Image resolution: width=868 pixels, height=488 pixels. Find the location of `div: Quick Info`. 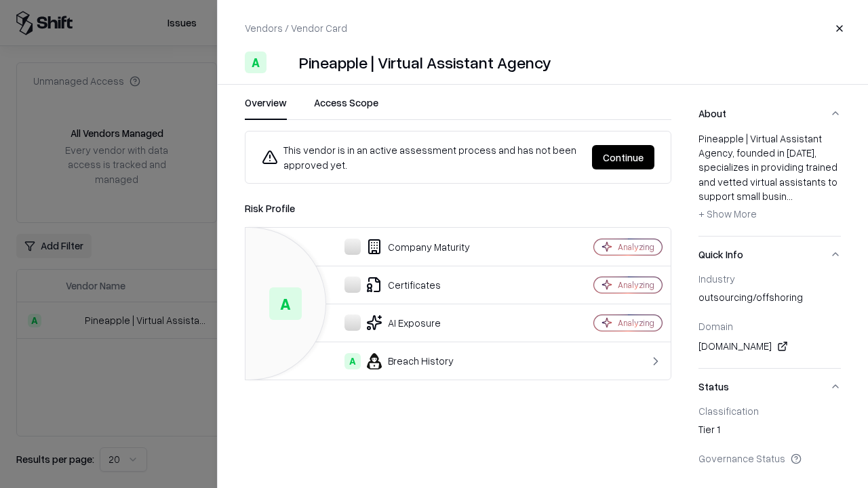

div: Quick Info is located at coordinates (770, 320).